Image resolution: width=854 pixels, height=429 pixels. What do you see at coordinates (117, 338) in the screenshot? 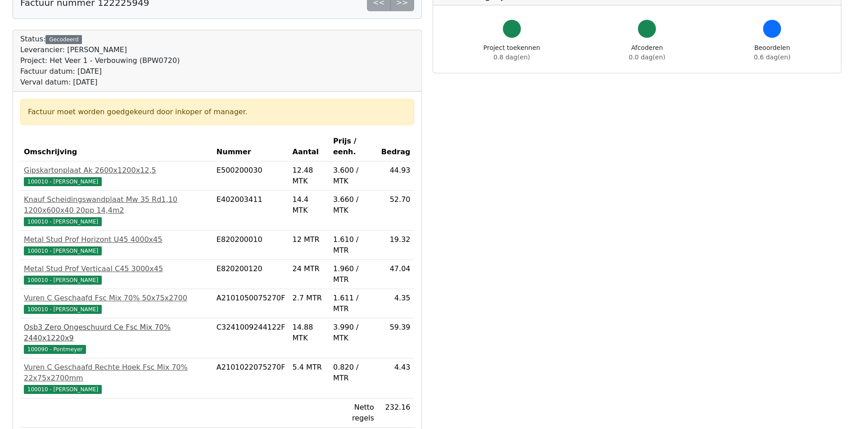
I see `a: Osb3 Zero Ongeschuurd Ce Fsc Mix 70% 2440x1220x9100090 - Pontmeyer` at bounding box center [117, 338].